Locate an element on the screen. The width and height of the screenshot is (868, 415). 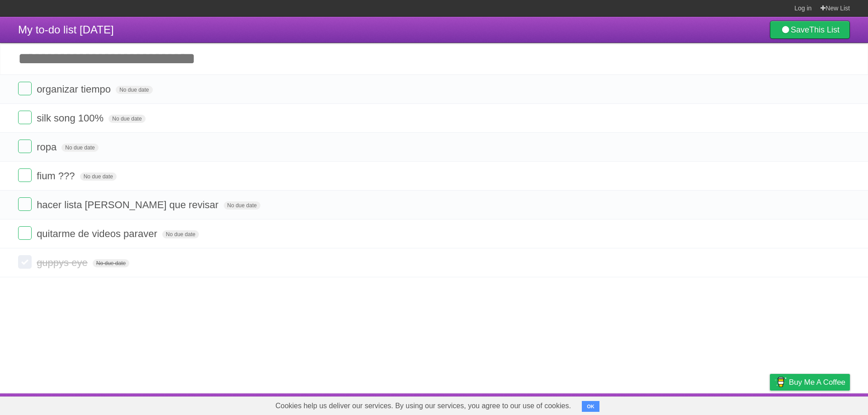
a: About is located at coordinates (659, 404).